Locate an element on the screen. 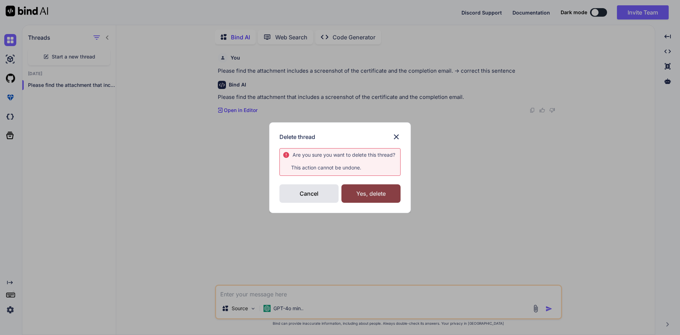 This screenshot has height=335, width=680. h3: Delete thread is located at coordinates (297, 137).